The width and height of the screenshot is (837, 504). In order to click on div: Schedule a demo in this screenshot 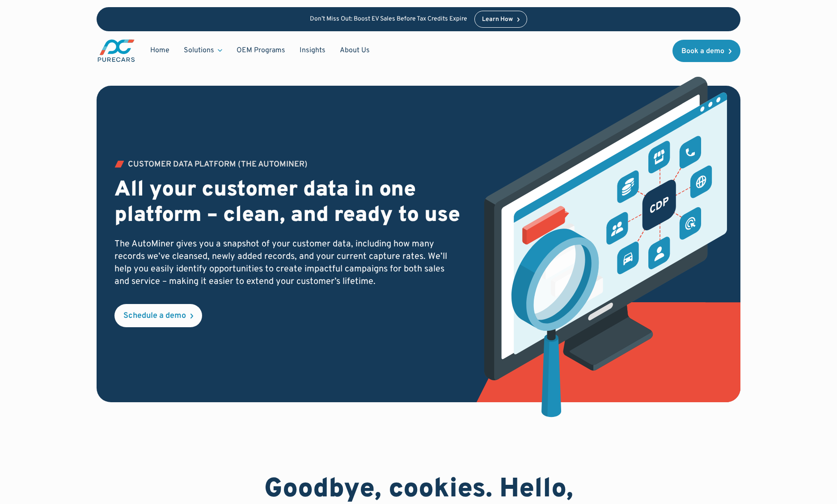, I will do `click(155, 316)`.